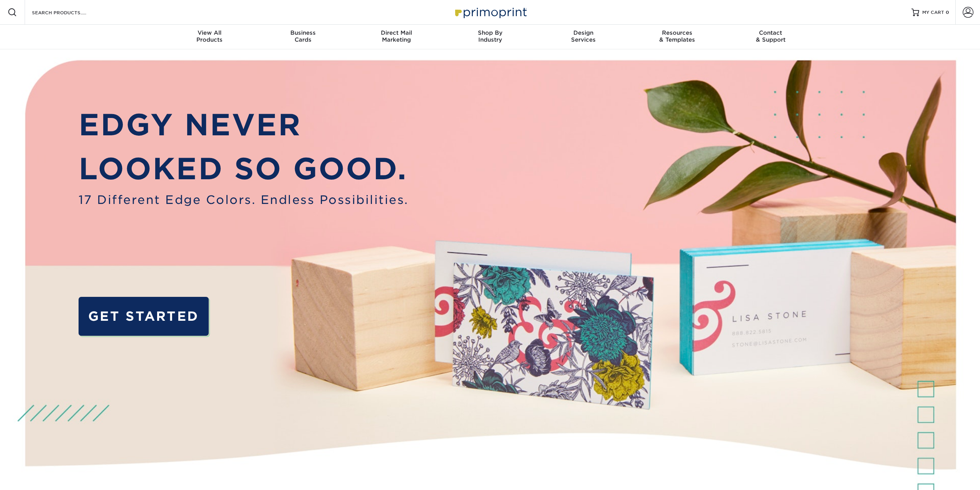  What do you see at coordinates (677, 33) in the screenshot?
I see `span: Resources` at bounding box center [677, 33].